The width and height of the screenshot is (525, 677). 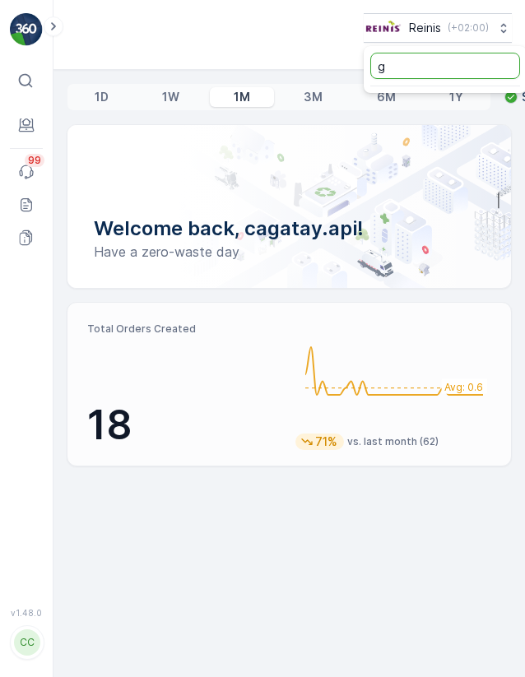 What do you see at coordinates (424, 28) in the screenshot?
I see `p: Reinis` at bounding box center [424, 28].